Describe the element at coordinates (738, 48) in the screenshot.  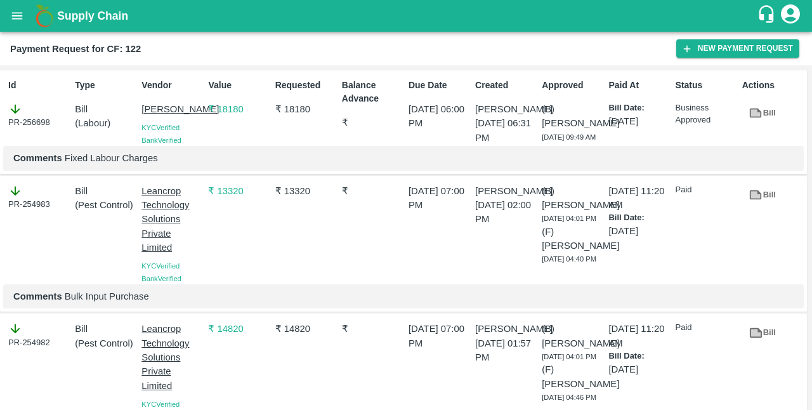
I see `button: New Payment Request` at that location.